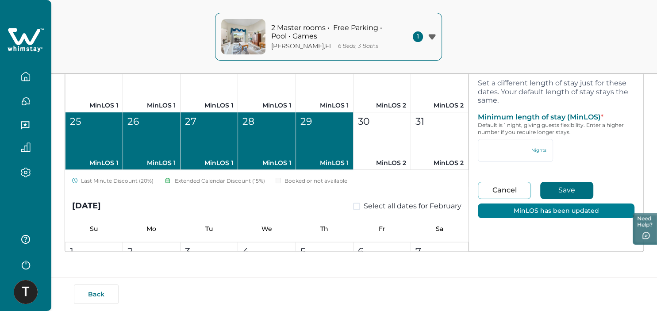  I want to click on p: Tu, so click(209, 229).